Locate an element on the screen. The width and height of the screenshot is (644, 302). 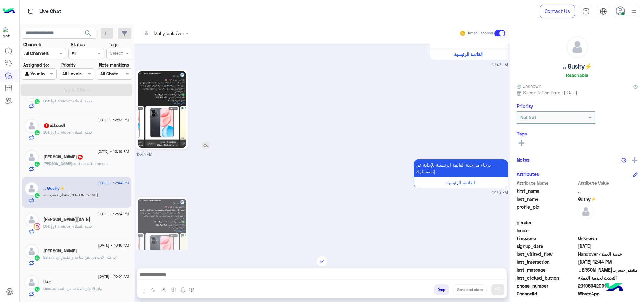
label: Channel: is located at coordinates (32, 44).